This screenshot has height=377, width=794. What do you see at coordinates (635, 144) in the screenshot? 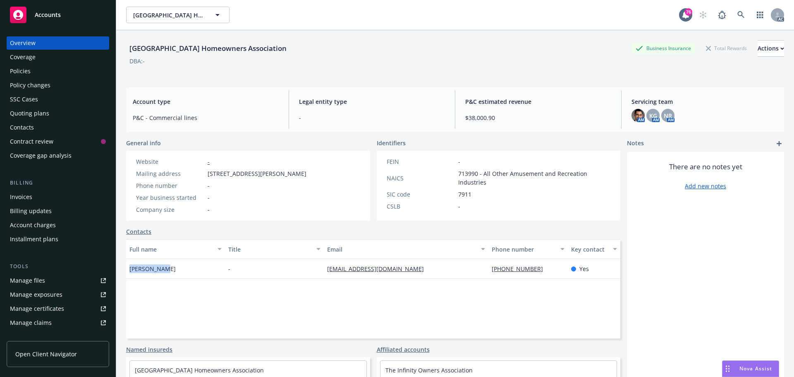
I see `span: Notes` at bounding box center [635, 144].